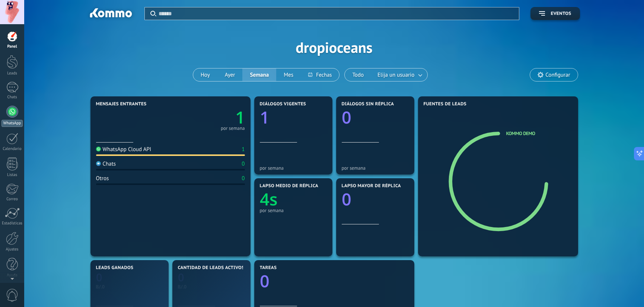 Image resolution: width=644 pixels, height=307 pixels. Describe the element at coordinates (371, 186) in the screenshot. I see `span: Lapso mayor de réplica` at that location.